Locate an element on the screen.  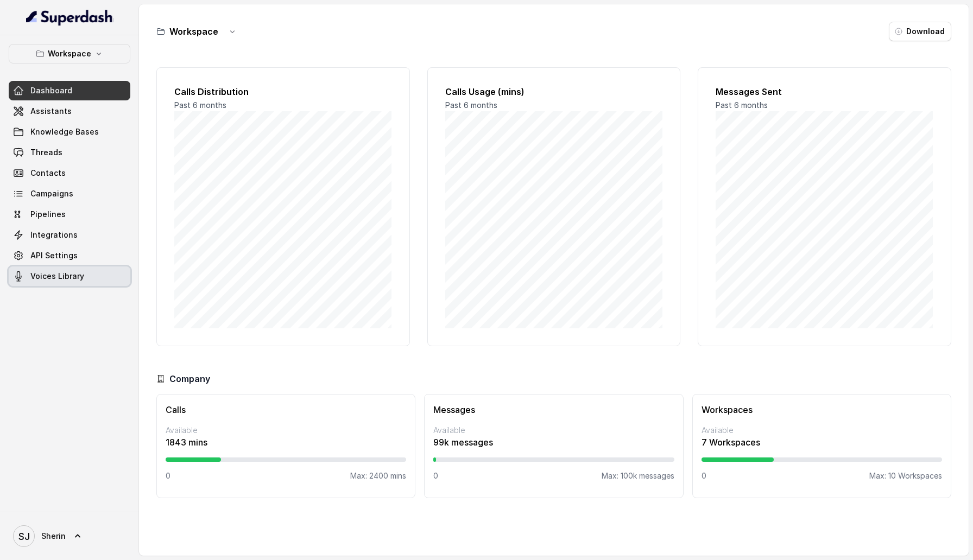
p: Max: 2400 mins is located at coordinates (378, 476).